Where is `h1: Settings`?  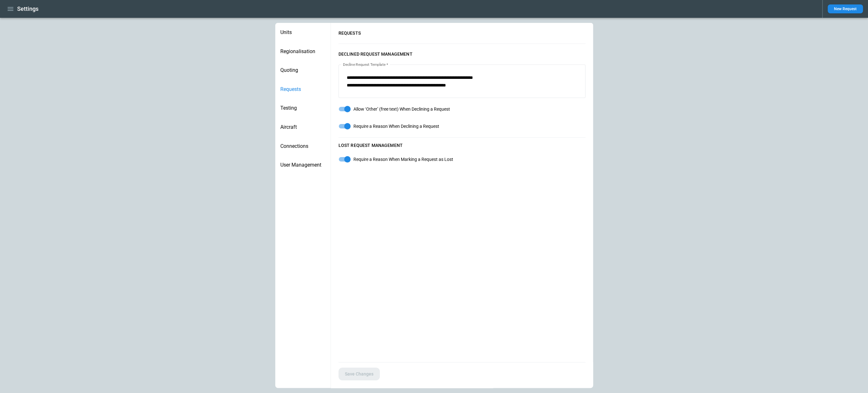 h1: Settings is located at coordinates (28, 9).